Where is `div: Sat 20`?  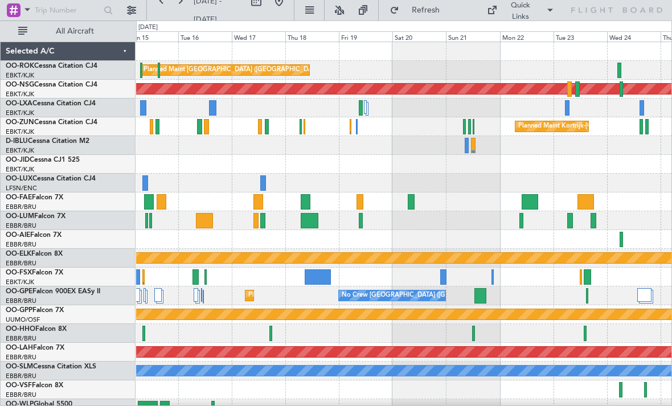
div: Sat 20 is located at coordinates (419, 36).